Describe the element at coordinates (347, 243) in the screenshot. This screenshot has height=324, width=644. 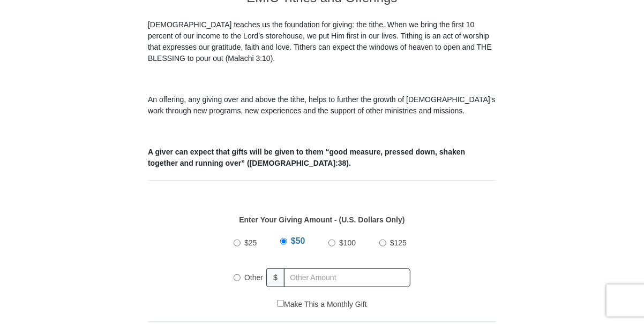
I see `span: $100` at that location.